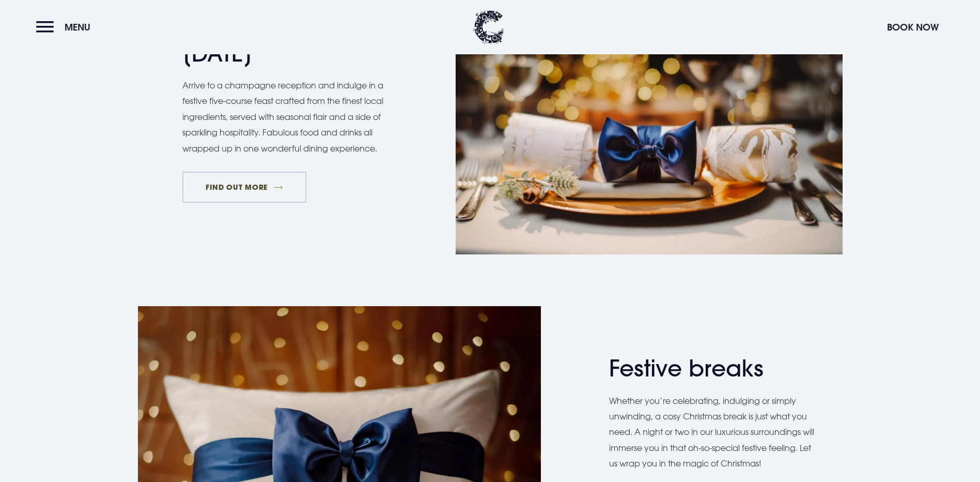  I want to click on a: FIND OUT MORE, so click(245, 188).